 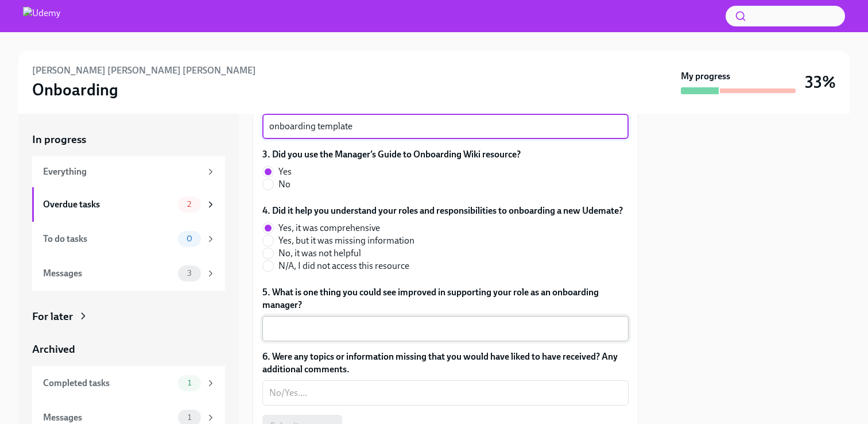 What do you see at coordinates (128, 140) in the screenshot?
I see `a: In progress` at bounding box center [128, 140].